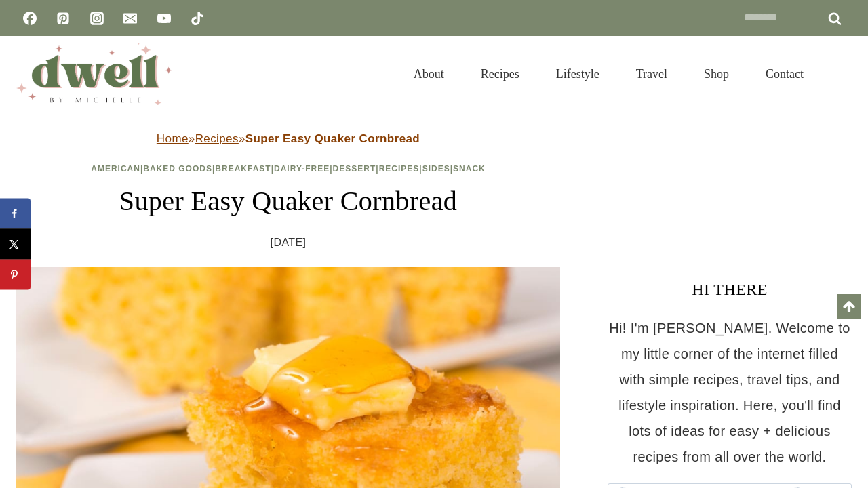 This screenshot has height=488, width=868. I want to click on a: Facebook, so click(29, 18).